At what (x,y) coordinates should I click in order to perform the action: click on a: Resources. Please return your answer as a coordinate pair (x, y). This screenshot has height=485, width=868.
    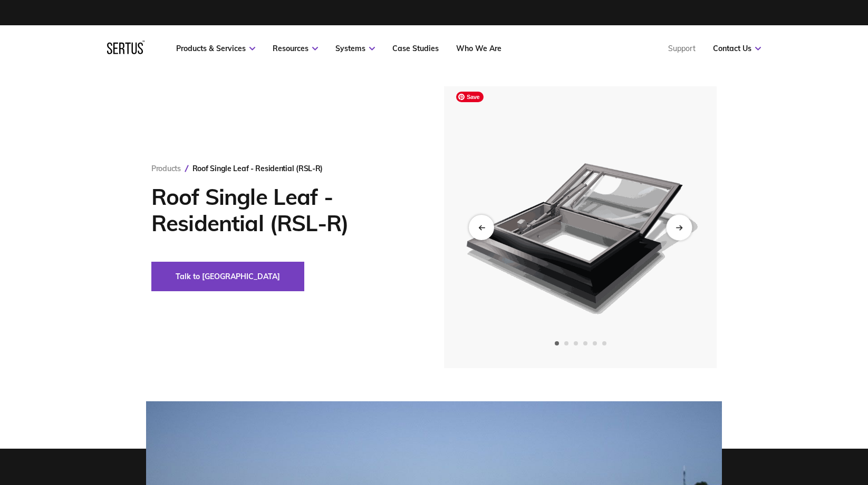
    Looking at the image, I should click on (295, 48).